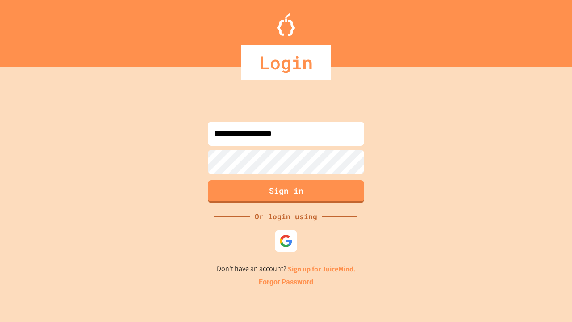 This screenshot has height=322, width=572. I want to click on a: Sign up for JuiceMind., so click(322, 269).